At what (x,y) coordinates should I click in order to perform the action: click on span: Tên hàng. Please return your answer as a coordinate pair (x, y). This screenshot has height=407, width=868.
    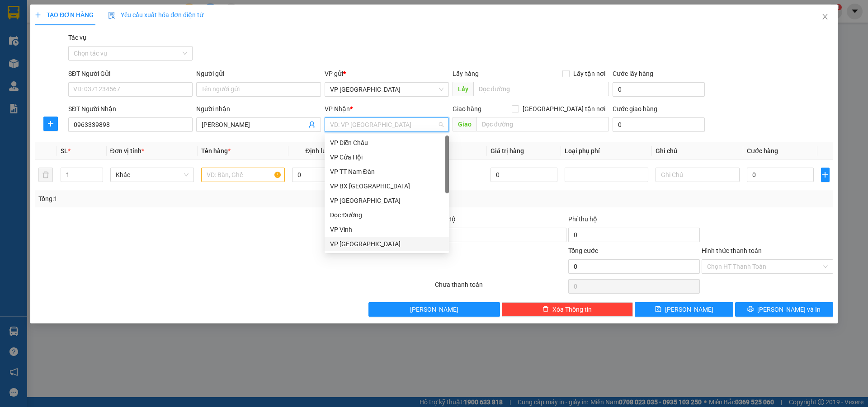
    Looking at the image, I should click on (215, 151).